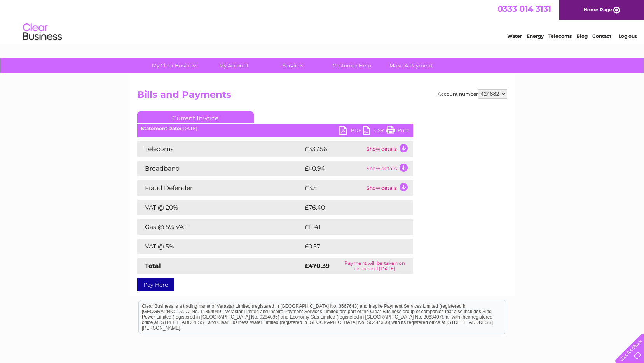  I want to click on div: Account number, so click(473, 94).